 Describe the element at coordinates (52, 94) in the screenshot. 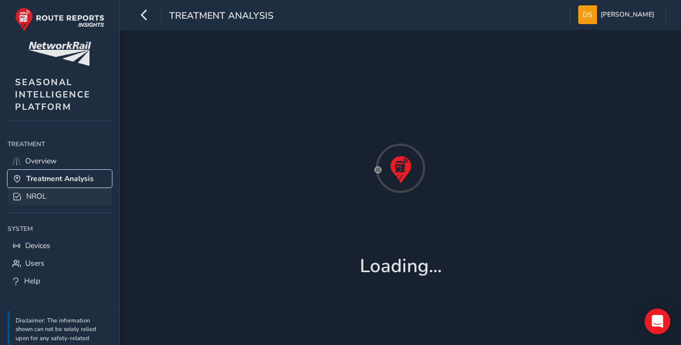

I see `span: SEASONAL INTELLIGENCE PLATFORM` at that location.